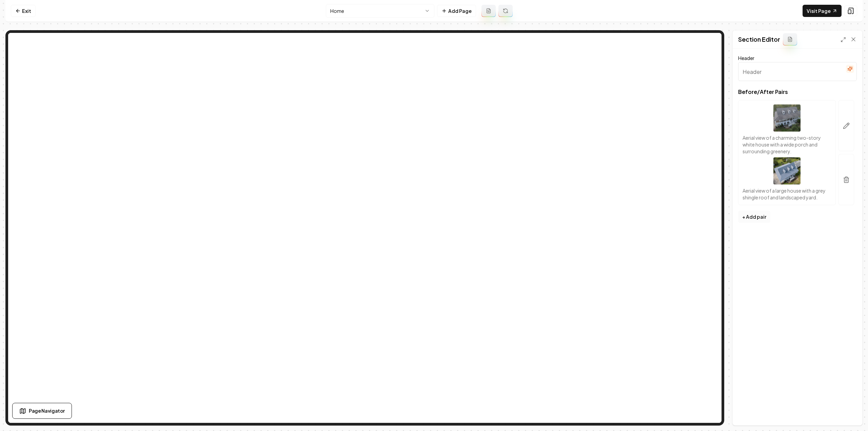 This screenshot has width=868, height=431. Describe the element at coordinates (787, 118) in the screenshot. I see `img: Aerial view of a charming two-story white house with a wide porch and surrounding greenery.` at that location.